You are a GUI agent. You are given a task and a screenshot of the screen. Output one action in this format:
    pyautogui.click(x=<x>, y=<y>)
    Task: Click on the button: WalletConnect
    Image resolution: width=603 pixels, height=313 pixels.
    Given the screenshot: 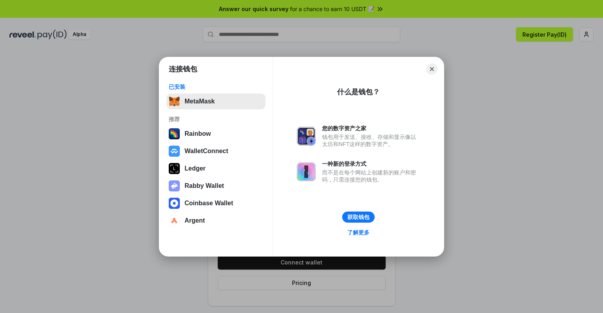 What is the action you would take?
    pyautogui.click(x=216, y=151)
    